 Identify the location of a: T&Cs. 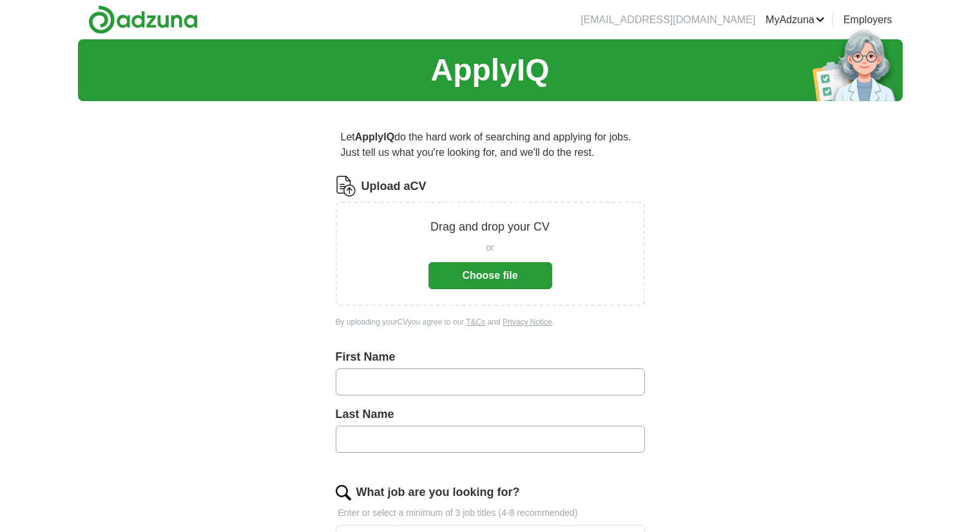
(475, 322).